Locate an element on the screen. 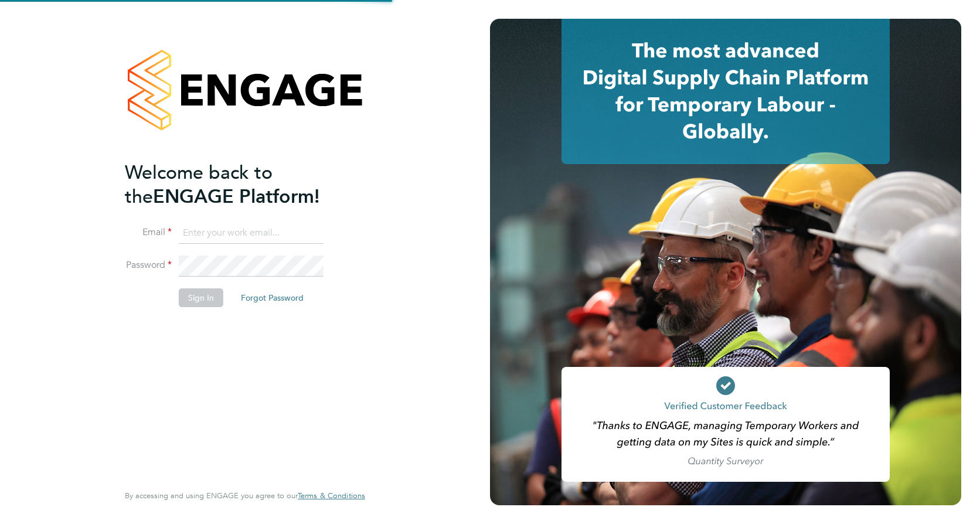 This screenshot has width=980, height=524. button: Forgot Password is located at coordinates (272, 298).